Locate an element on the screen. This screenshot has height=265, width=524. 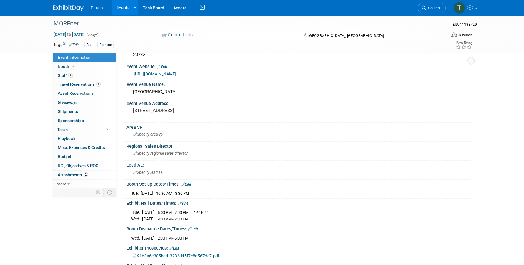
span: Shipments is located at coordinates (68, 111).